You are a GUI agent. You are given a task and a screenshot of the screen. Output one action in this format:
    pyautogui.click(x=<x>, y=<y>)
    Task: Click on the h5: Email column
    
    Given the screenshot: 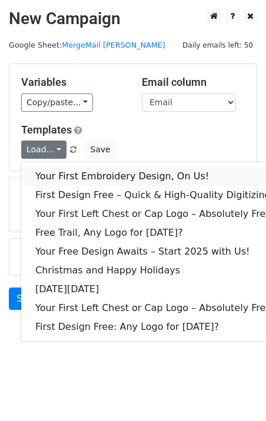 What is the action you would take?
    pyautogui.click(x=193, y=82)
    